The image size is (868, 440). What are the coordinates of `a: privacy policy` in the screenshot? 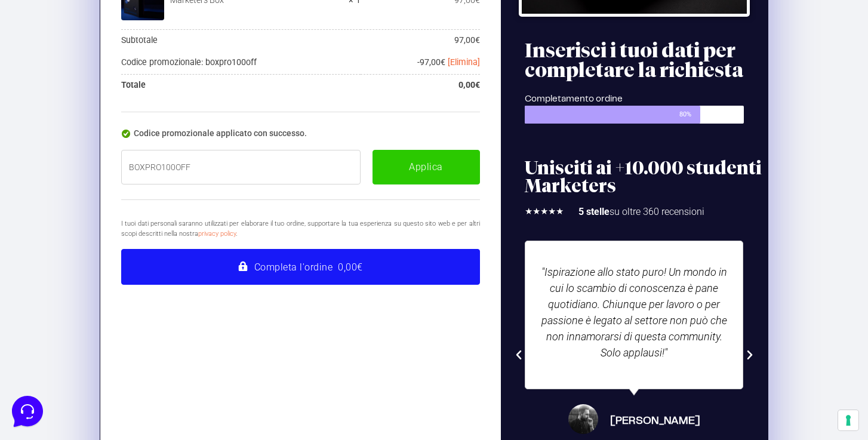 It's located at (216, 234).